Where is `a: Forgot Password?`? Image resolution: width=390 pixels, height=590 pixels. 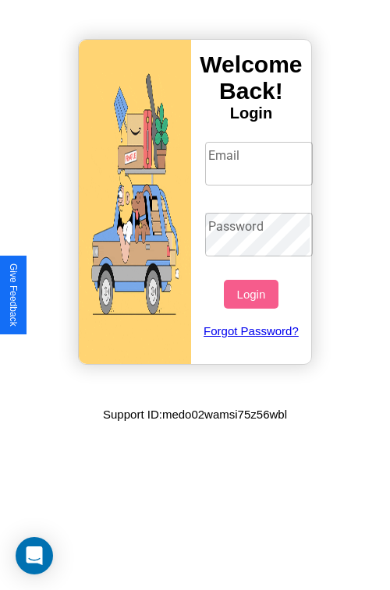
a: Forgot Password? is located at coordinates (251, 330).